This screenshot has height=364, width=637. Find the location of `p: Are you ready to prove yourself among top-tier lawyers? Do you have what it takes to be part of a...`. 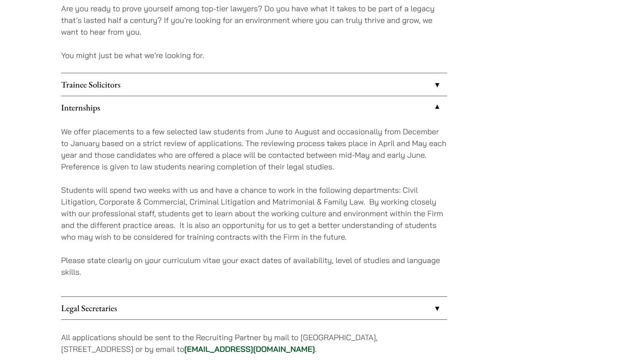

p: Are you ready to prove yourself among top-tier lawyers? Do you have what it takes to be part of a... is located at coordinates (254, 20).